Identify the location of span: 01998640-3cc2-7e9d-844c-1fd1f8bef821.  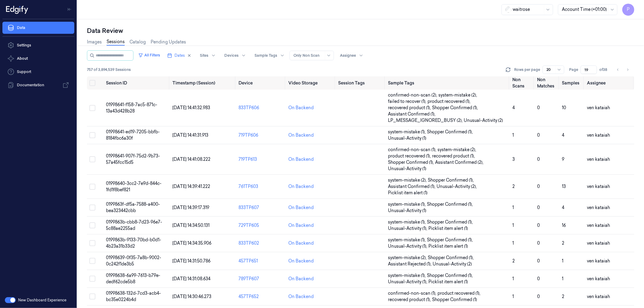
(134, 187).